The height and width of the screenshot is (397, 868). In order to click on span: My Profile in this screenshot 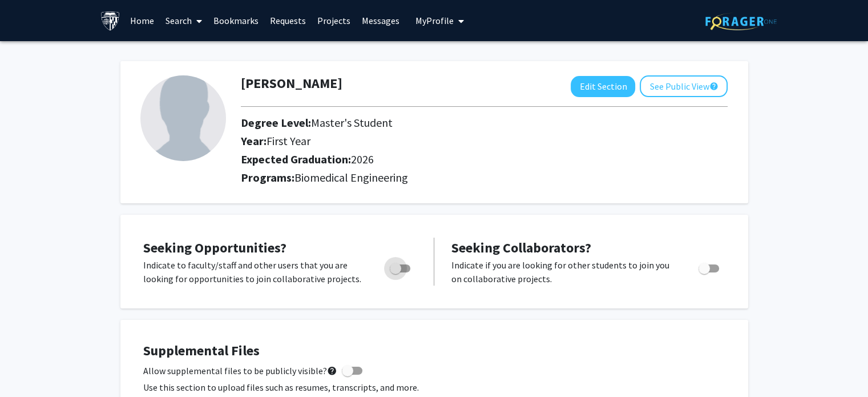, I will do `click(434, 21)`.